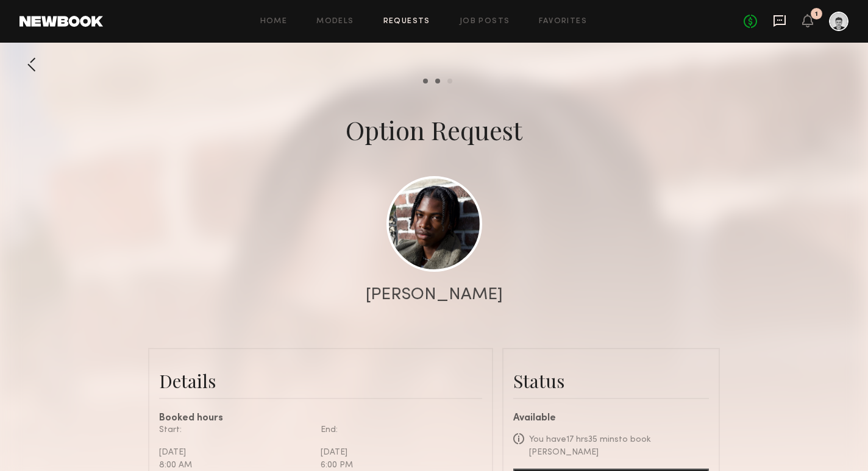 The width and height of the screenshot is (868, 471). I want to click on div: 1, so click(817, 14).